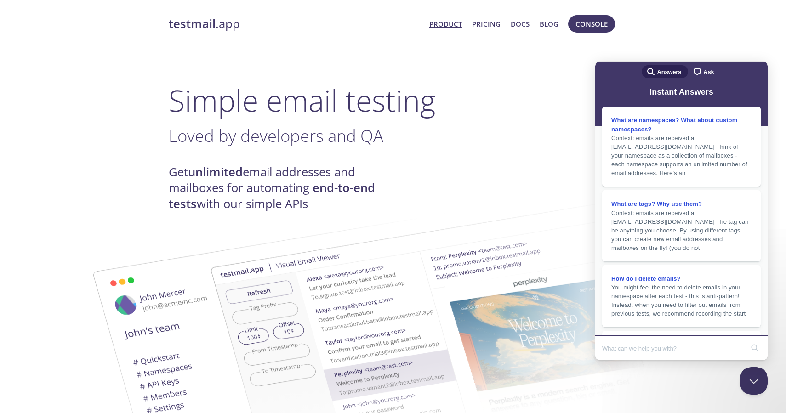 The image size is (786, 413). I want to click on span: You might feel the need to delete emails in your namespace after each test - this is anti-pattern..., so click(83, 239).